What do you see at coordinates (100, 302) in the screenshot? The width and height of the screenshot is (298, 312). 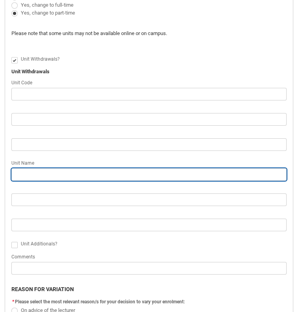 I see `span: Please select the most relevant reason/s for your decision to vary your enrolment:` at bounding box center [100, 302].